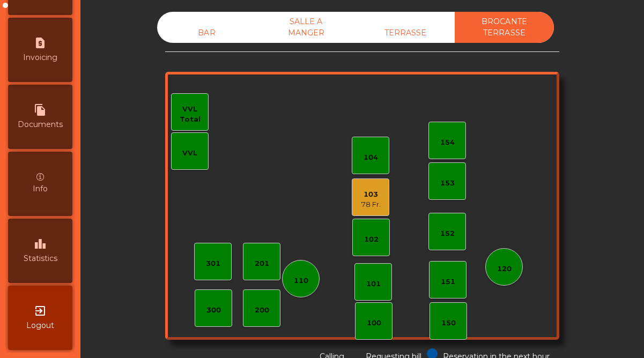 This screenshot has height=358, width=644. Describe the element at coordinates (305, 27) in the screenshot. I see `div: SALLE A MANGER` at that location.